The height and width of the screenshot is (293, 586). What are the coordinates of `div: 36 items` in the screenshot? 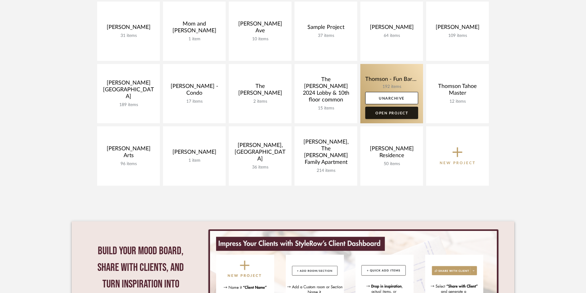 It's located at (260, 167).